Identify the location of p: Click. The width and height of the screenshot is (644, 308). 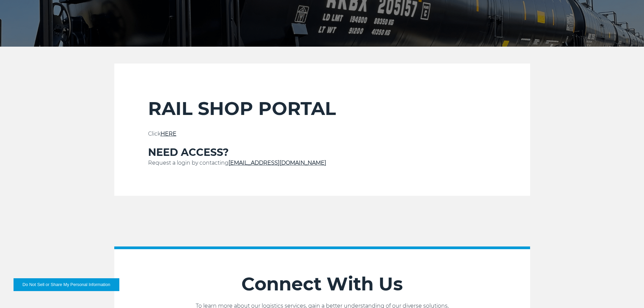
(322, 134).